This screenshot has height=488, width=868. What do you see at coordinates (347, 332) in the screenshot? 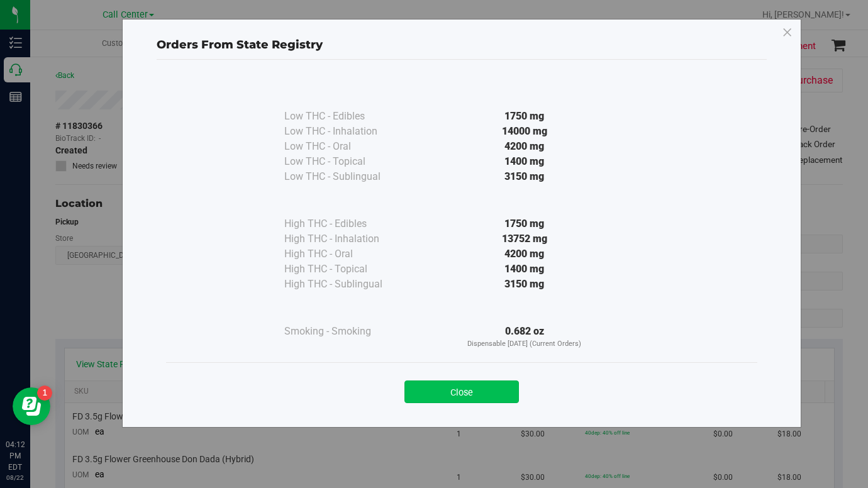
I see `div: Smoking - Smoking` at bounding box center [347, 332].